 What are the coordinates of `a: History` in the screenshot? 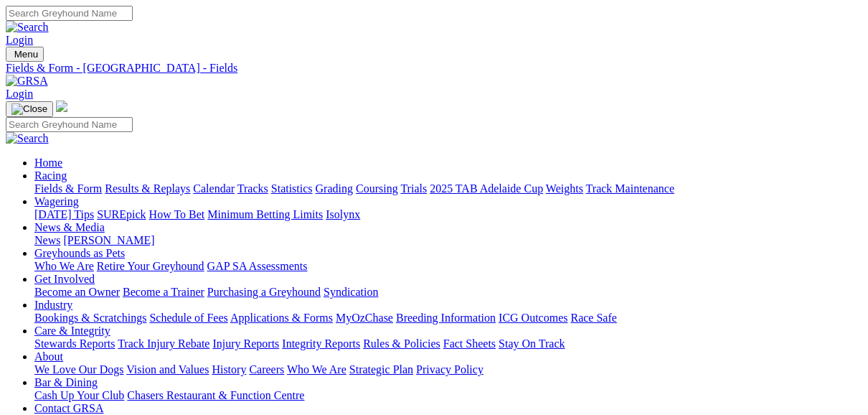 It's located at (229, 369).